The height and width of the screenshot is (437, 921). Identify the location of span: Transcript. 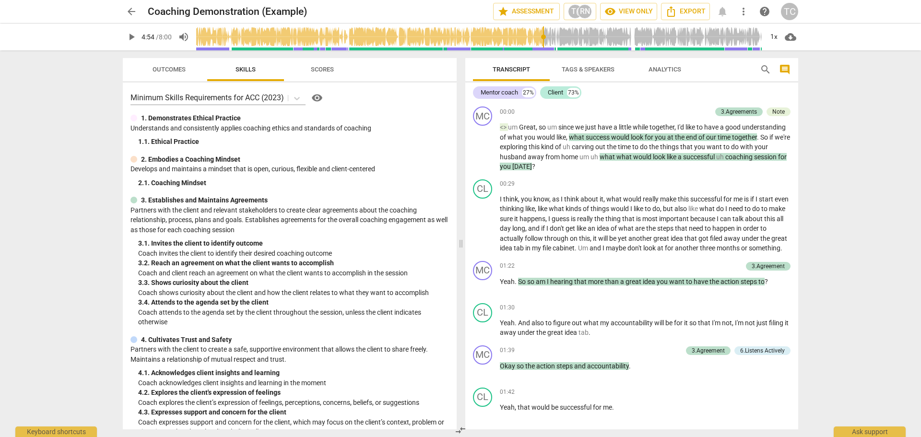
(511, 69).